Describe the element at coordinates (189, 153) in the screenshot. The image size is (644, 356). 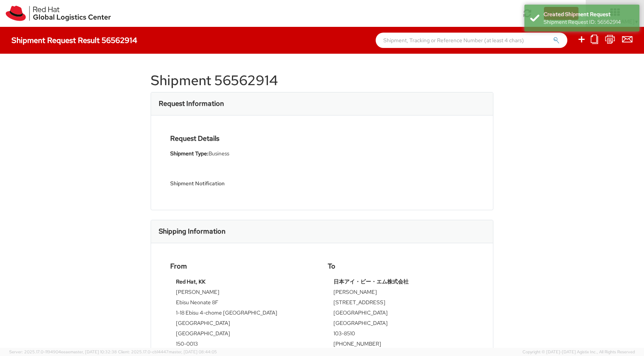
I see `strong: Shipment Type:` at that location.